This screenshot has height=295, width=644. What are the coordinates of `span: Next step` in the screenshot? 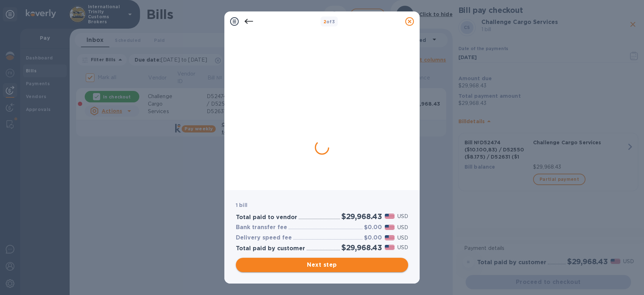 It's located at (322, 265).